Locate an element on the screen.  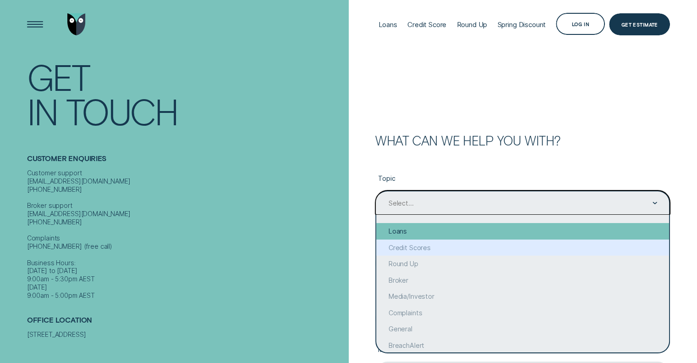
h2: Office Location is located at coordinates (186, 323).